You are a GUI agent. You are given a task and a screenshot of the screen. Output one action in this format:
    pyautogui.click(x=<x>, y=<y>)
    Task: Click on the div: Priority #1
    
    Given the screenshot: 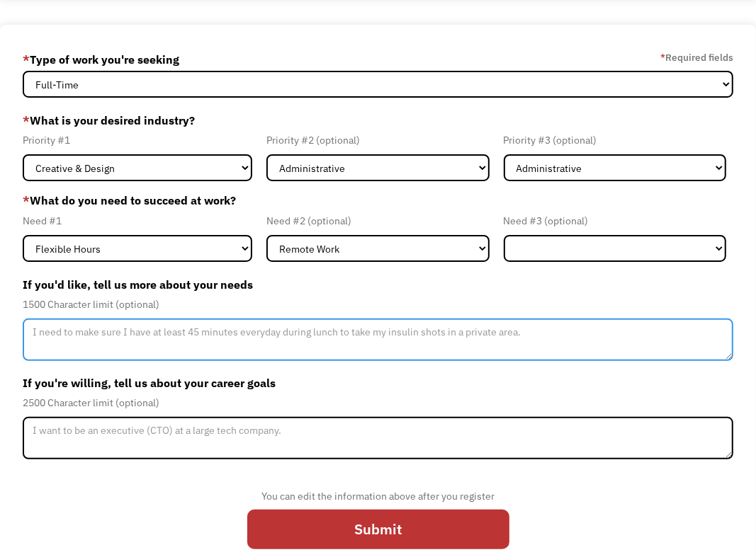 What is the action you would take?
    pyautogui.click(x=137, y=141)
    